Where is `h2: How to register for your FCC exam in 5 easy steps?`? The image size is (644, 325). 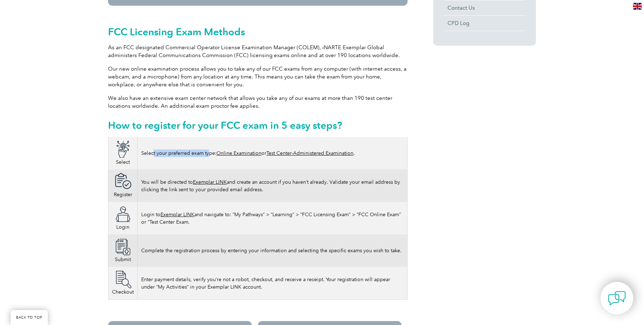
h2: How to register for your FCC exam in 5 easy steps? is located at coordinates (258, 125).